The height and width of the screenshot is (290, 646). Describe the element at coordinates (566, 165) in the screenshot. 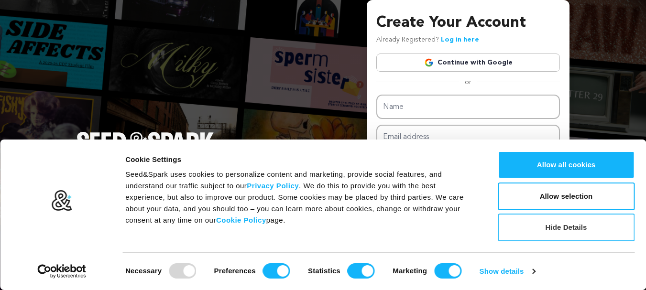

I see `button: Allow all cookies` at that location.